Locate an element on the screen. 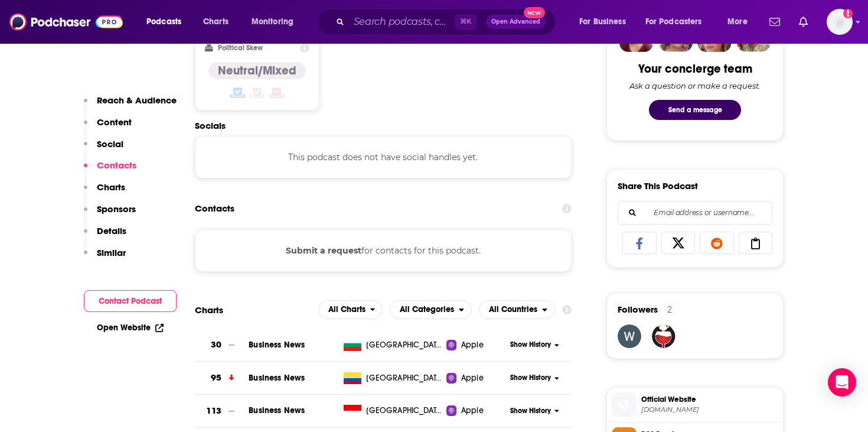 The width and height of the screenshot is (868, 432). div: Ask a question or make a request. is located at coordinates (695, 86).